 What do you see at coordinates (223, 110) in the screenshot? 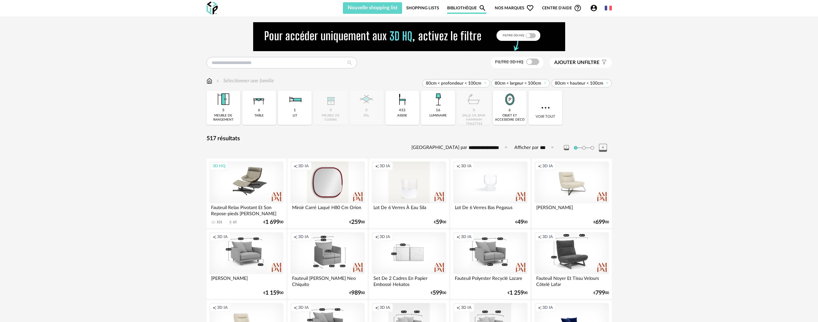
I see `div: 5` at bounding box center [223, 110].